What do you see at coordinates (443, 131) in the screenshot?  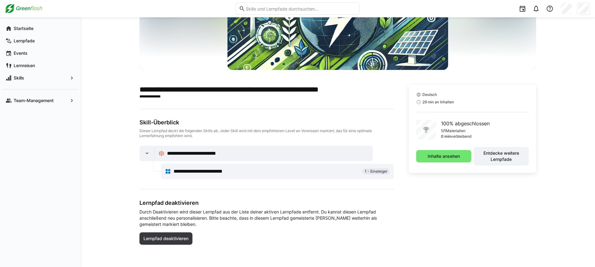 I see `p: 1/1` at bounding box center [443, 131].